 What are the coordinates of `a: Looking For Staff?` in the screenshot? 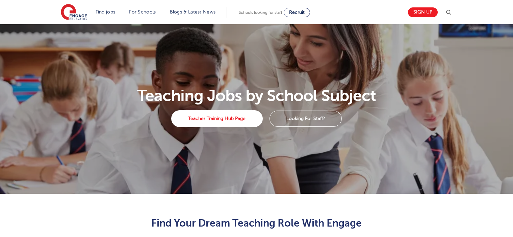 It's located at (306, 119).